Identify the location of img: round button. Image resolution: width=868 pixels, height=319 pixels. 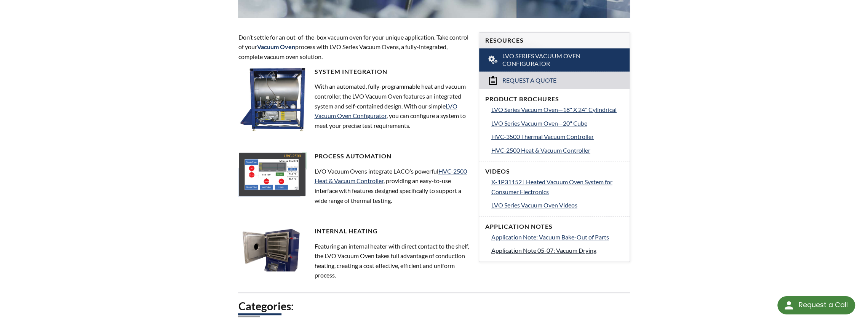
(789, 305).